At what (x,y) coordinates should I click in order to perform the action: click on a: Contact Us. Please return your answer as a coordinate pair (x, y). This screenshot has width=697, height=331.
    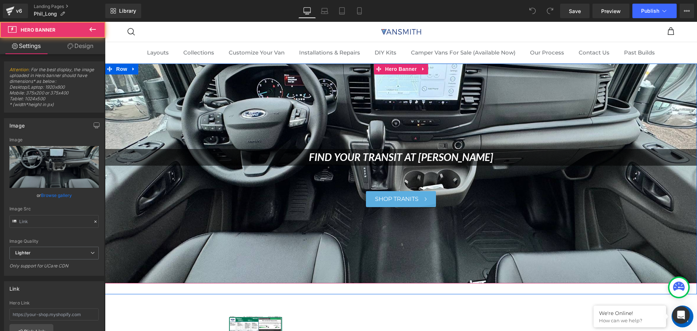
    Looking at the image, I should click on (489, 31).